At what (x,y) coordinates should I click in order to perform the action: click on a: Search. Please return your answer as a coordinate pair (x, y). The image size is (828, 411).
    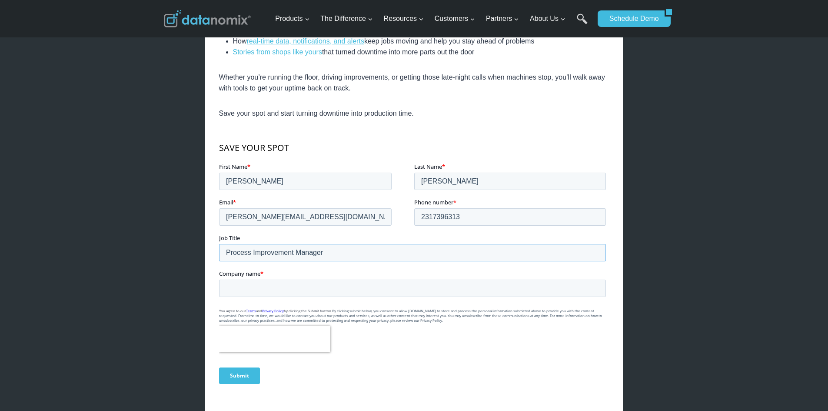
    Looking at the image, I should click on (582, 23).